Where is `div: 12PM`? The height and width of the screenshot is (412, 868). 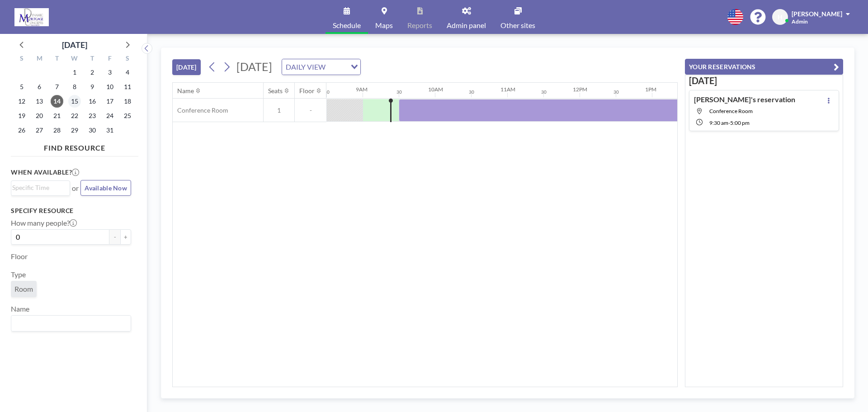
div: 12PM is located at coordinates (580, 89).